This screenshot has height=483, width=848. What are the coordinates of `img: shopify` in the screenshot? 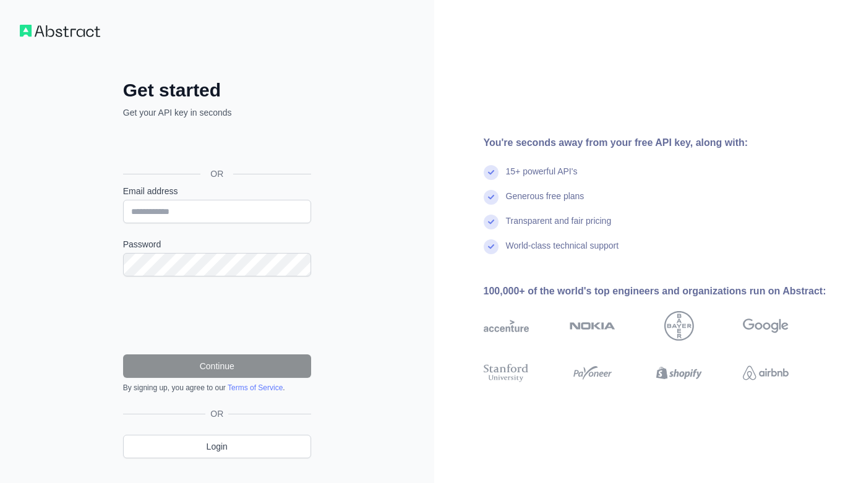 It's located at (679, 373).